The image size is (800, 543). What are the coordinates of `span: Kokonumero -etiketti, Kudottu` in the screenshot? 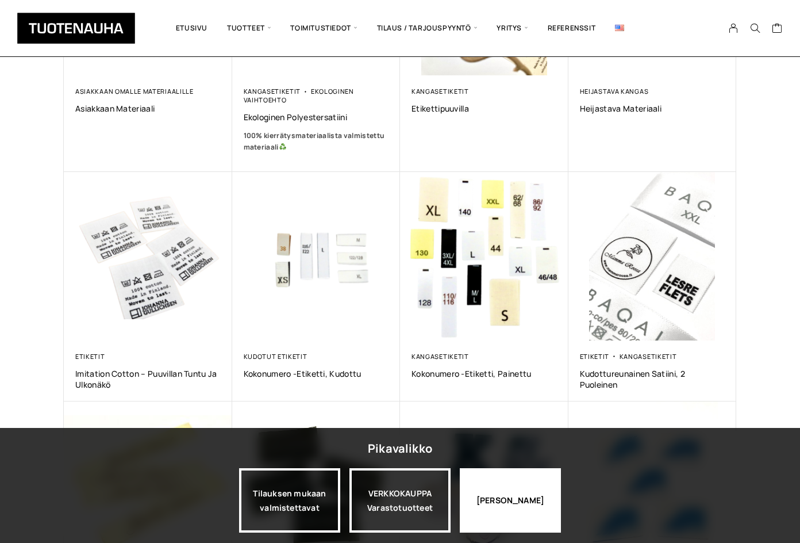 It's located at (316, 373).